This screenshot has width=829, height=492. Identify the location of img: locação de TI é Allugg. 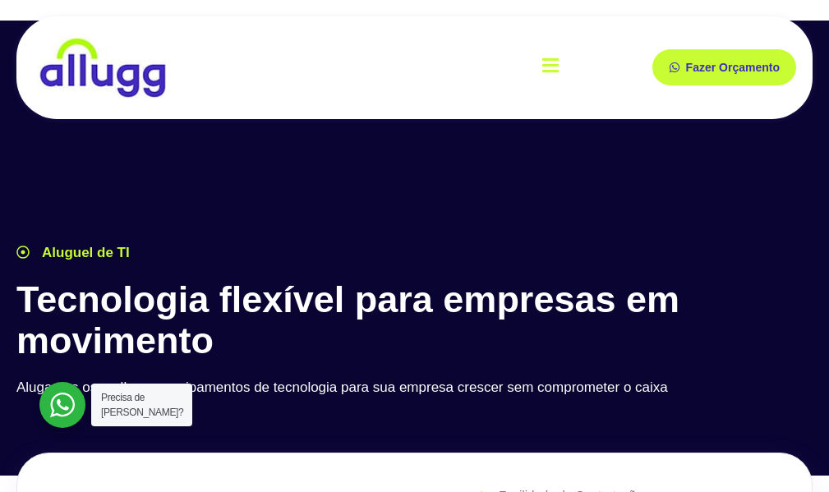
(103, 67).